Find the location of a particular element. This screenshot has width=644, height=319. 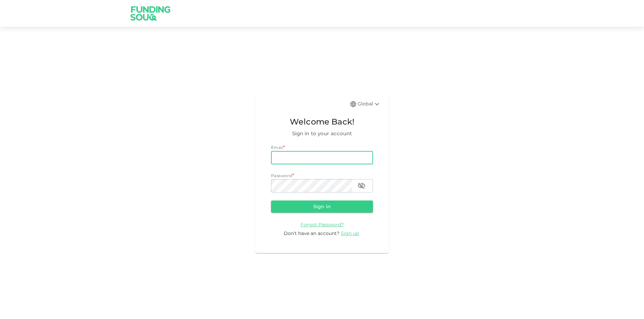

input: email is located at coordinates (322, 158).